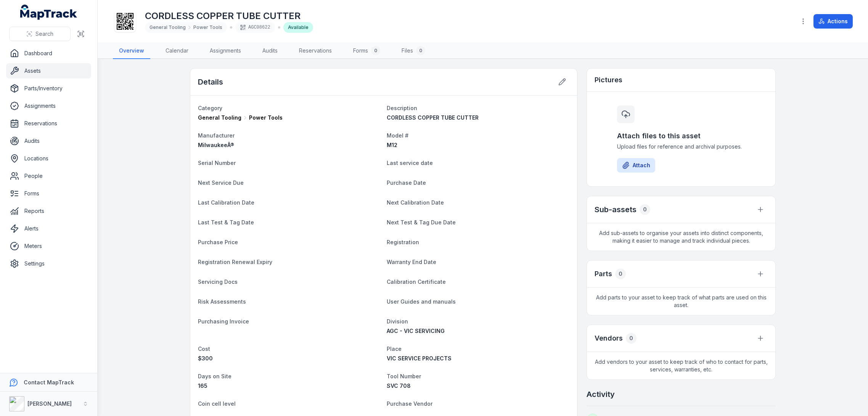  I want to click on a: People, so click(49, 176).